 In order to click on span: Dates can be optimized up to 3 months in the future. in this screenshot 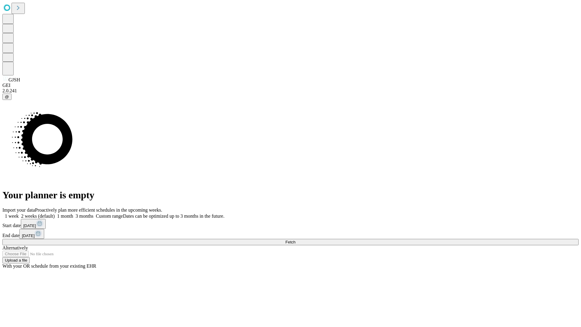, I will do `click(173, 216)`.